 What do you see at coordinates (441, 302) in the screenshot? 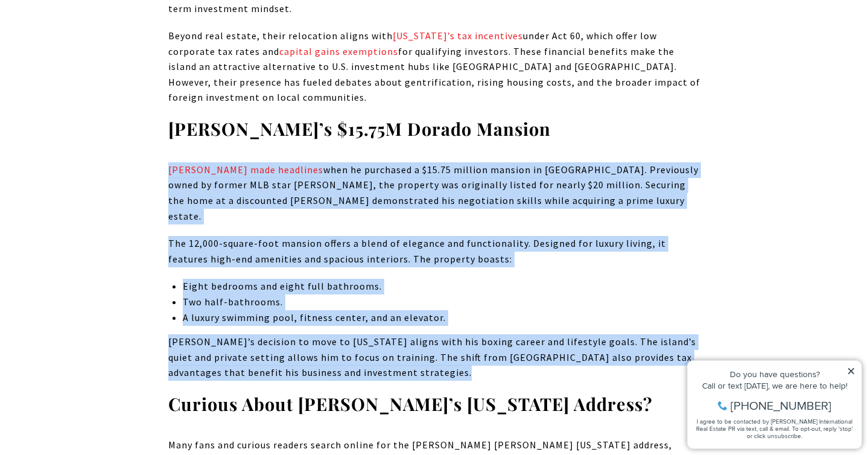
I see `p: Two half-bathrooms.` at bounding box center [441, 302].